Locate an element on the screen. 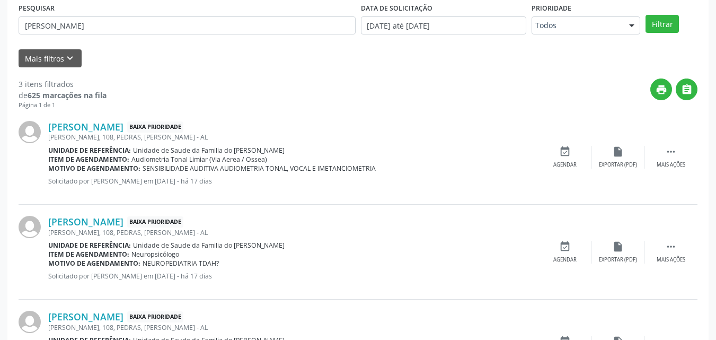 This screenshot has height=340, width=716. div: 3 itens filtrados is located at coordinates (62, 84).